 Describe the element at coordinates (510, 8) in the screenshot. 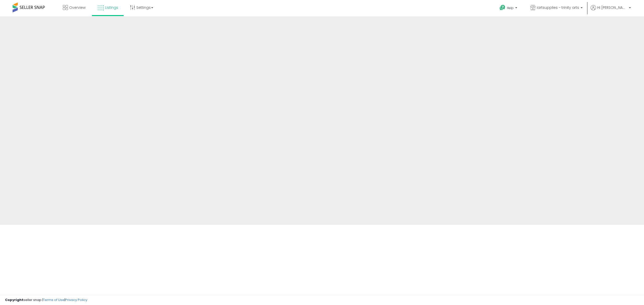

I see `span: Help` at that location.